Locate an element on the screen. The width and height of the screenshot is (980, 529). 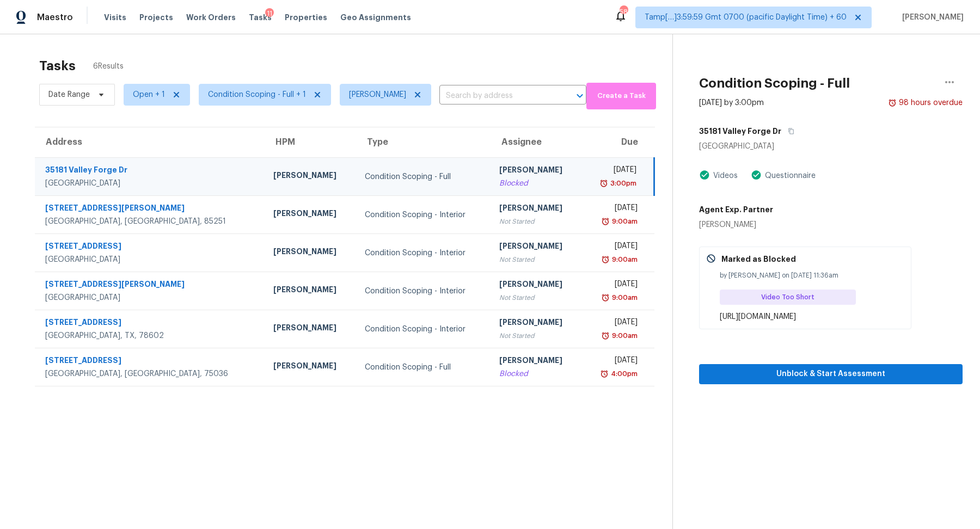
h5: Agent Exp. Partner is located at coordinates (736, 209).